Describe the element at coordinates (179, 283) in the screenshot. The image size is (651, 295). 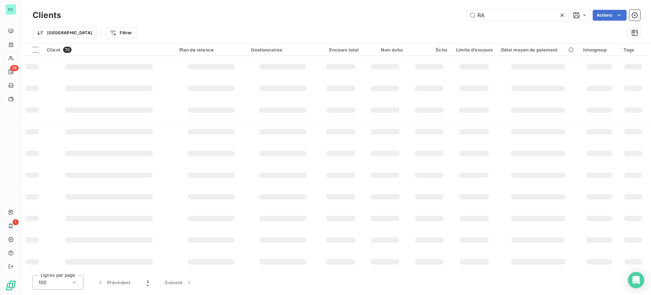
I see `button: Suivant` at that location.